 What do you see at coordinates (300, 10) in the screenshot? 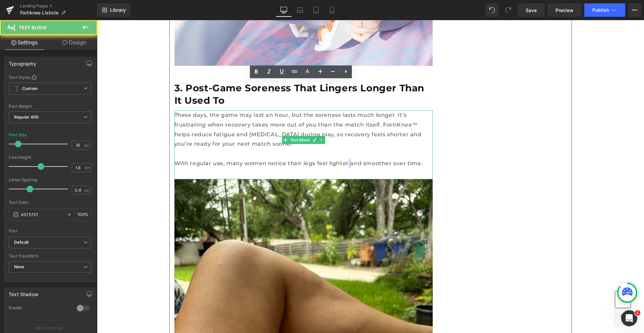
I see `a: Laptop` at bounding box center [300, 10].